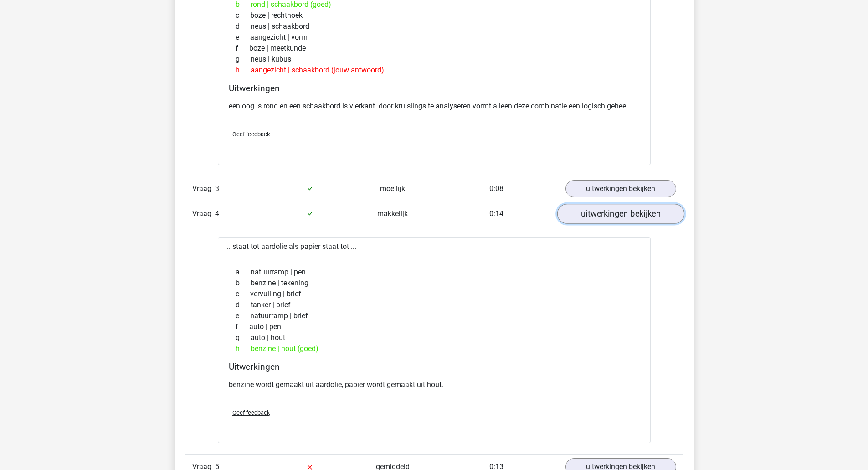  I want to click on div: natuurramp | brief, so click(434, 316).